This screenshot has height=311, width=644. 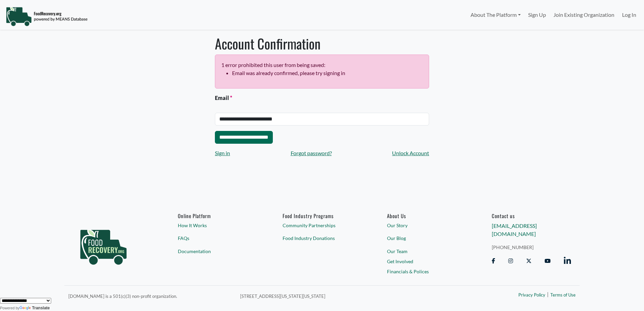 I want to click on h1: Account Confirmation, so click(x=322, y=43).